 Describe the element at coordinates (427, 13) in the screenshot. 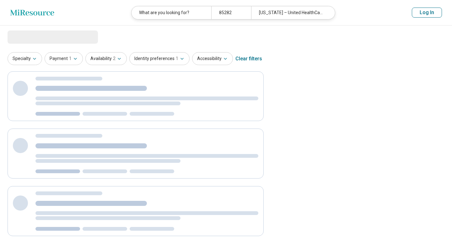

I see `button: Log In` at that location.